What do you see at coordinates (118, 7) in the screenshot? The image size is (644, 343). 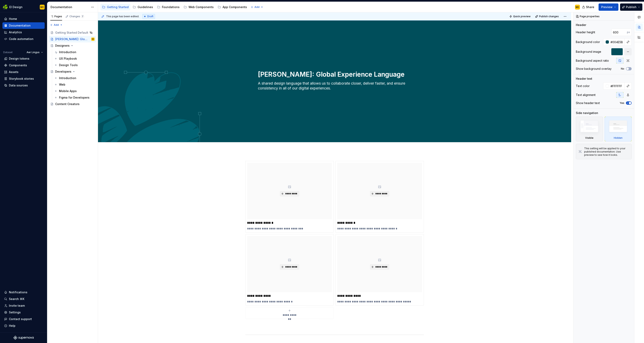 I see `div: Getting Started` at bounding box center [118, 7].